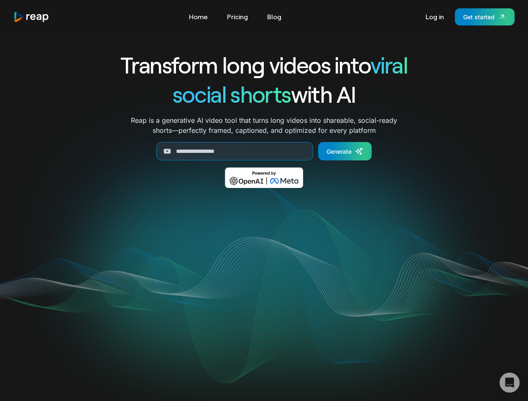 This screenshot has width=528, height=401. Describe the element at coordinates (389, 64) in the screenshot. I see `span: viral` at that location.